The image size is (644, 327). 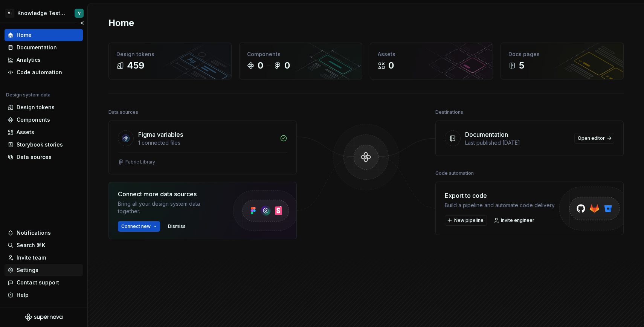 What do you see at coordinates (514, 220) in the screenshot?
I see `a: Invite engineer` at bounding box center [514, 220].